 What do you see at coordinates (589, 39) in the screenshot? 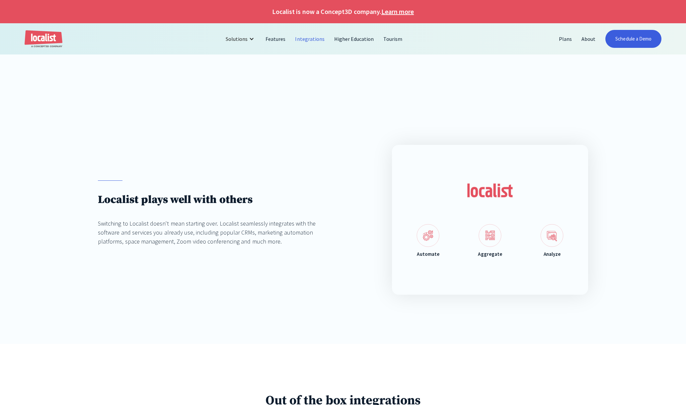
I see `a: About` at bounding box center [589, 39].